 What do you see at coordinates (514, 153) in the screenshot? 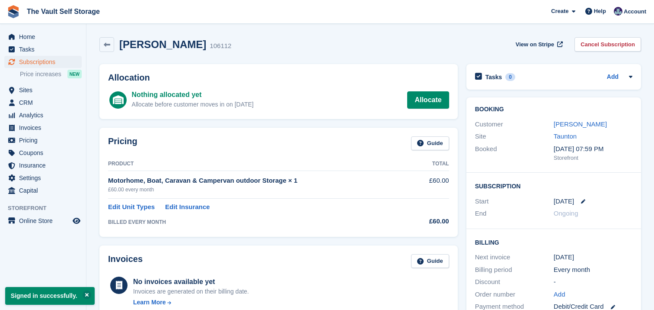
I see `div: Booked` at bounding box center [514, 153].